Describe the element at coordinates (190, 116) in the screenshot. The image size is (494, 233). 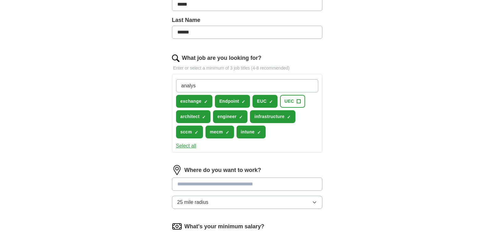
I see `span: architect` at that location.